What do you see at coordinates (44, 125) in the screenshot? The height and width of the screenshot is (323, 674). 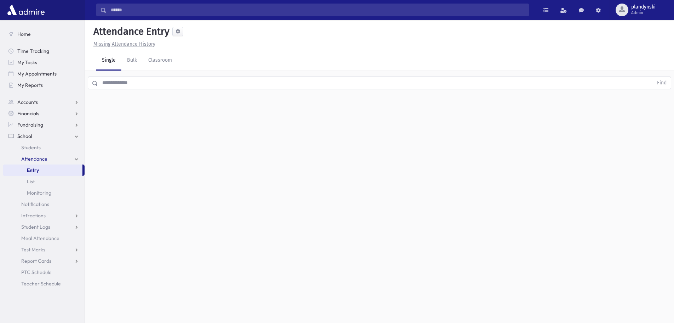 I see `a: Fundraising` at bounding box center [44, 125].